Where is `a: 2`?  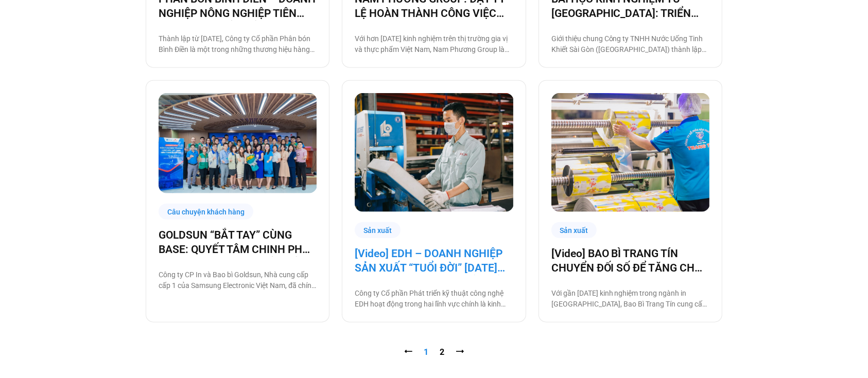 a: 2 is located at coordinates (442, 352).